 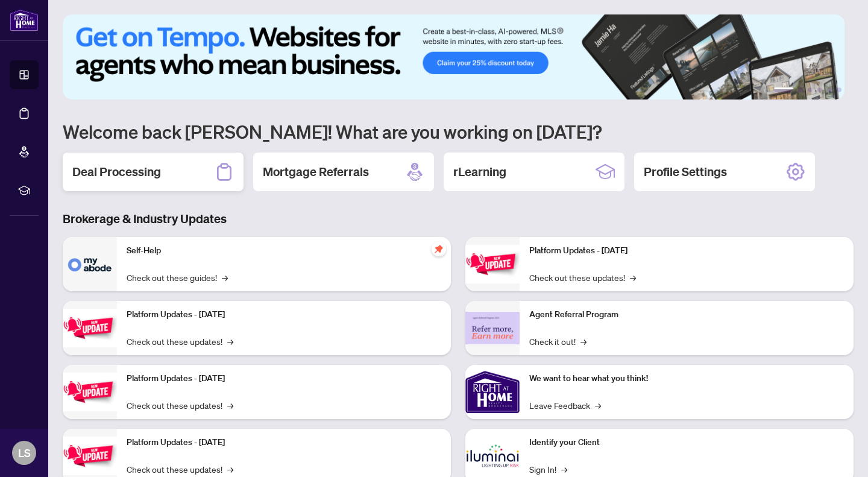 What do you see at coordinates (686, 315) in the screenshot?
I see `p: Agent Referral Program` at bounding box center [686, 315].